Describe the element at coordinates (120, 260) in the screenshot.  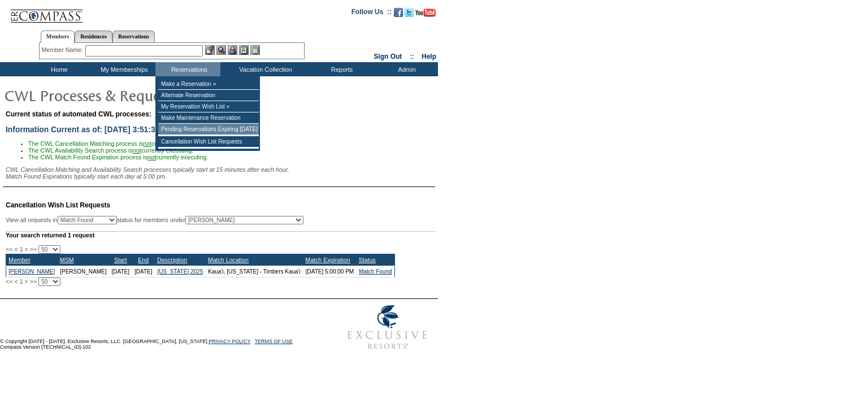
I see `a: Start` at that location.